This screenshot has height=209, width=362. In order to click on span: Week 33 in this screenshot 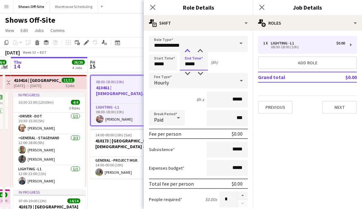, I will do `click(29, 52)`.